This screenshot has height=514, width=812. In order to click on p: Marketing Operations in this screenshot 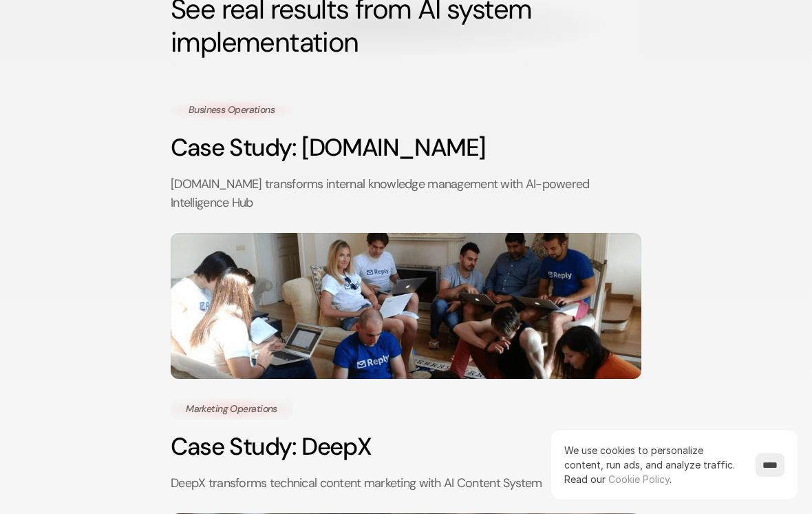, I will do `click(231, 409)`.